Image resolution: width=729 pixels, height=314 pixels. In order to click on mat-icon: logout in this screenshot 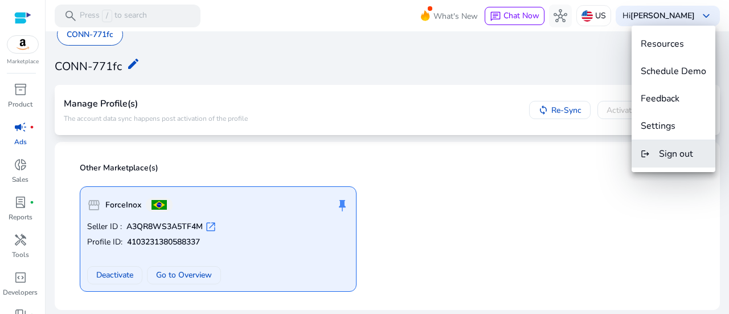, I will do `click(646, 154)`.